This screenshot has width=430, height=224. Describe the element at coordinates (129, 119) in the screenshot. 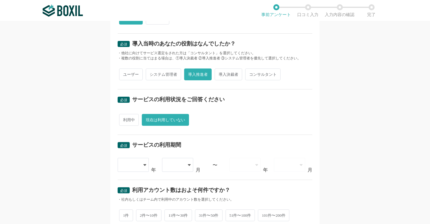

I see `span: 利用中` at that location.